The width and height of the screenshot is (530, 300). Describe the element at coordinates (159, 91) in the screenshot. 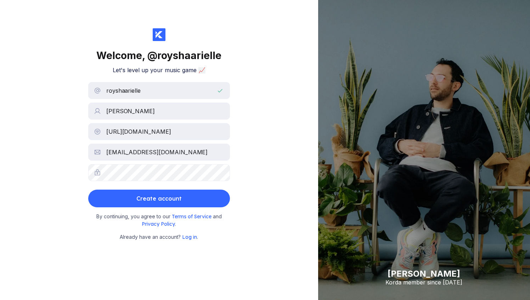

I see `input: Username` at that location.